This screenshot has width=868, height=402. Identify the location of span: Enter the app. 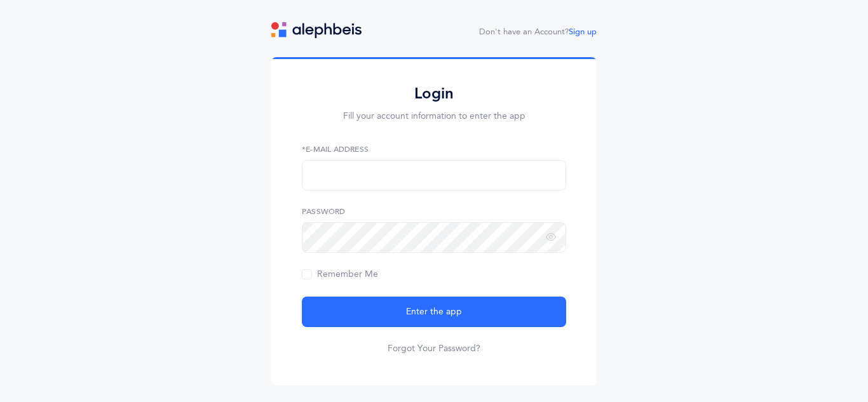
(434, 312).